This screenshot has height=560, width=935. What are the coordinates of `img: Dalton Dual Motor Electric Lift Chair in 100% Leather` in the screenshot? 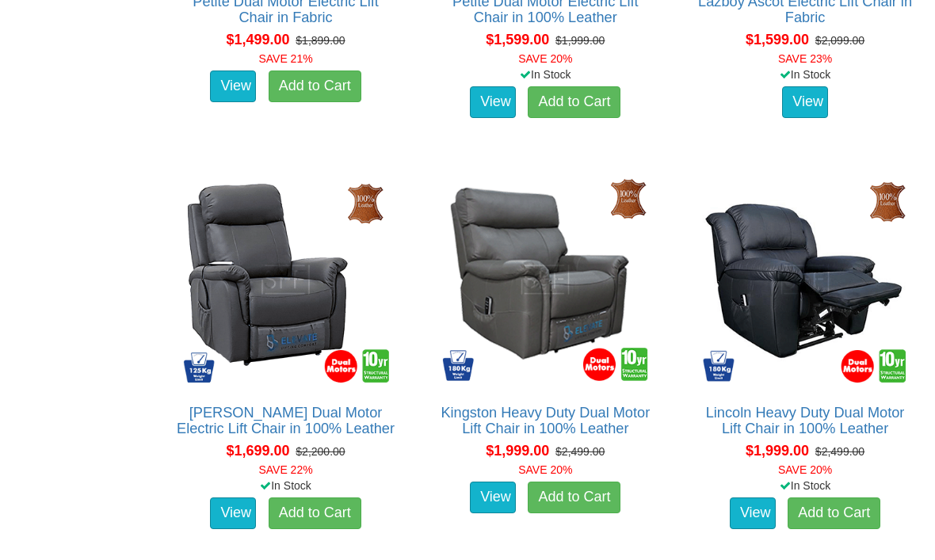 It's located at (286, 280).